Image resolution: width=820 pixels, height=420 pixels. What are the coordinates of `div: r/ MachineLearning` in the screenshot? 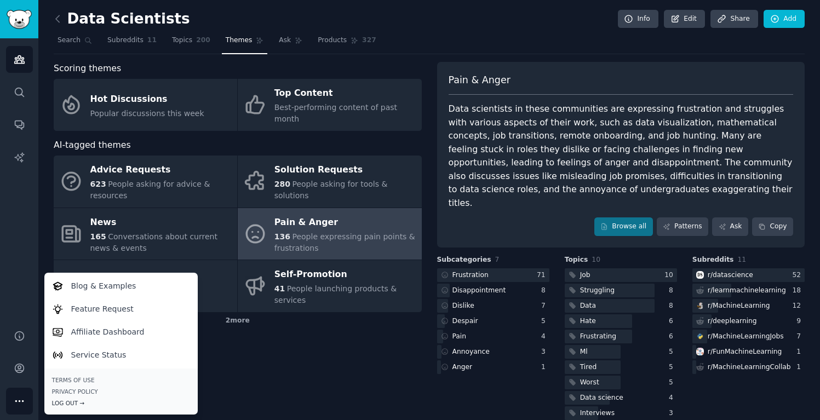 It's located at (739, 306).